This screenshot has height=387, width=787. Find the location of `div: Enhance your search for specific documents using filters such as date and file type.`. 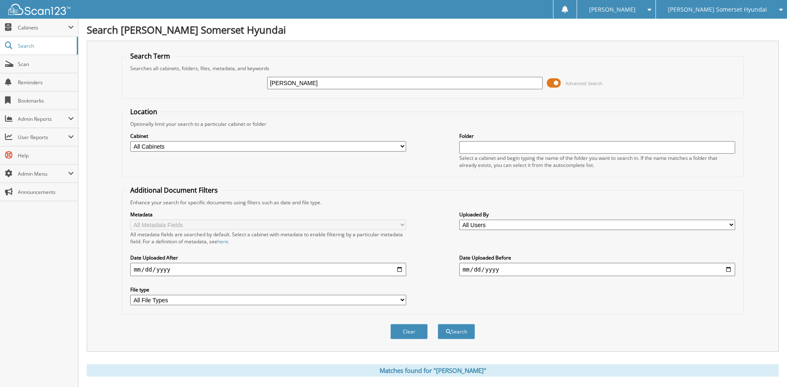

div: Enhance your search for specific documents using filters such as date and file type. is located at coordinates (432, 202).